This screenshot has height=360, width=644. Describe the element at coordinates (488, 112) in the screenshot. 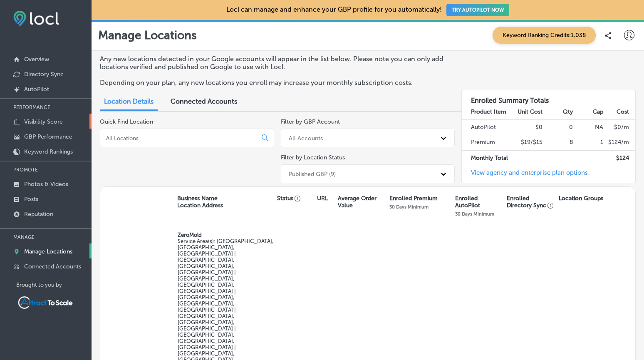

I see `strong: Product Item` at that location.